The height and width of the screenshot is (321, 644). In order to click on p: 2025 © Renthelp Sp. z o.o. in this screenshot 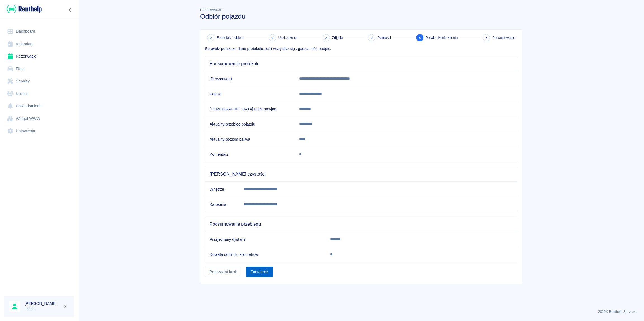, I will do `click(361, 311)`.